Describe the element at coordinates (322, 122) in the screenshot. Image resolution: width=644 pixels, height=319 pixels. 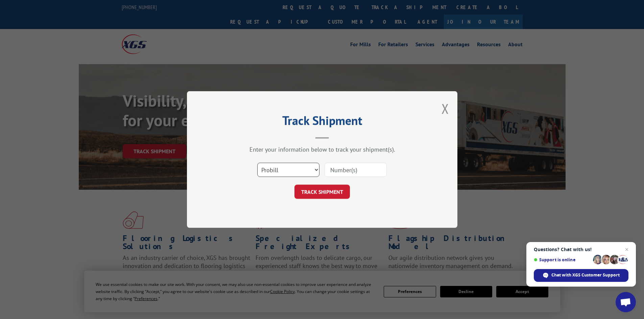
I see `h2: Track Shipment` at that location.